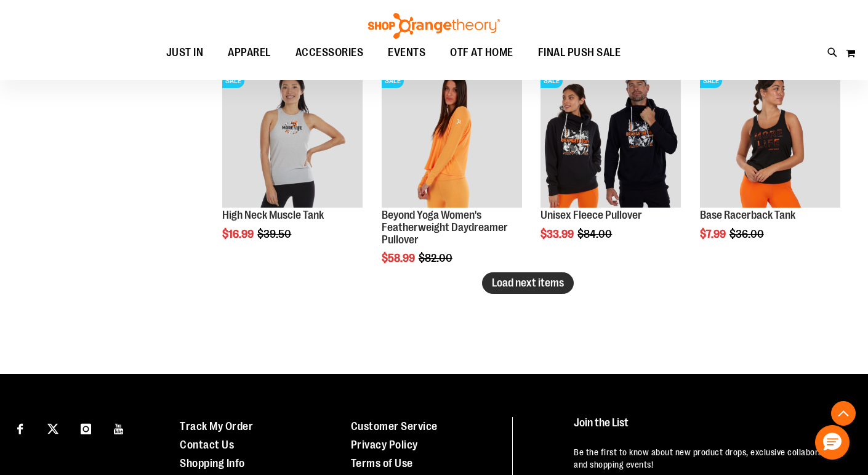 This screenshot has height=475, width=868. I want to click on span: FINAL PUSH SALE, so click(579, 52).